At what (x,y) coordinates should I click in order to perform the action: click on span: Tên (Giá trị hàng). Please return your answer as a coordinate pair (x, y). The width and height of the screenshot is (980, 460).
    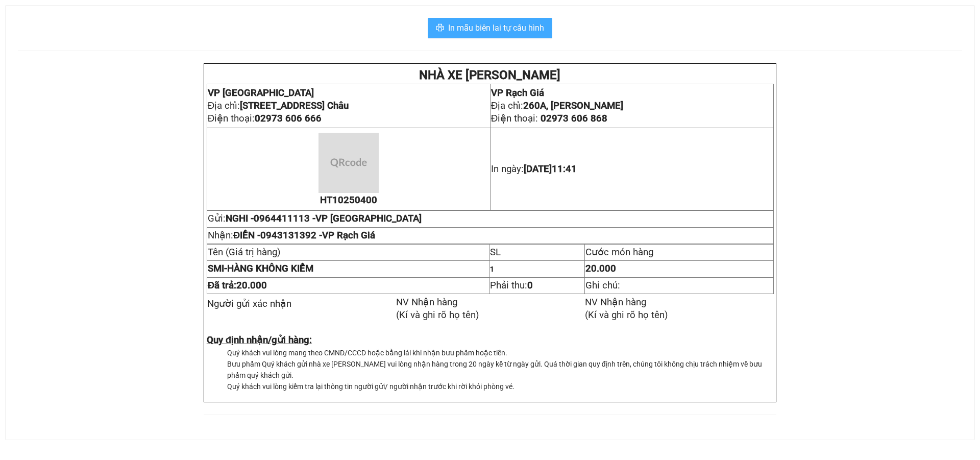
    Looking at the image, I should click on (244, 252).